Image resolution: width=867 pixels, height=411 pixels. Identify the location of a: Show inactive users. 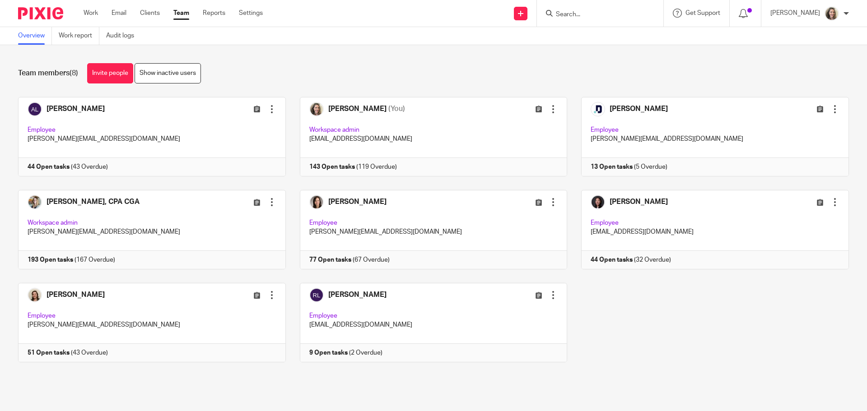
(168, 73).